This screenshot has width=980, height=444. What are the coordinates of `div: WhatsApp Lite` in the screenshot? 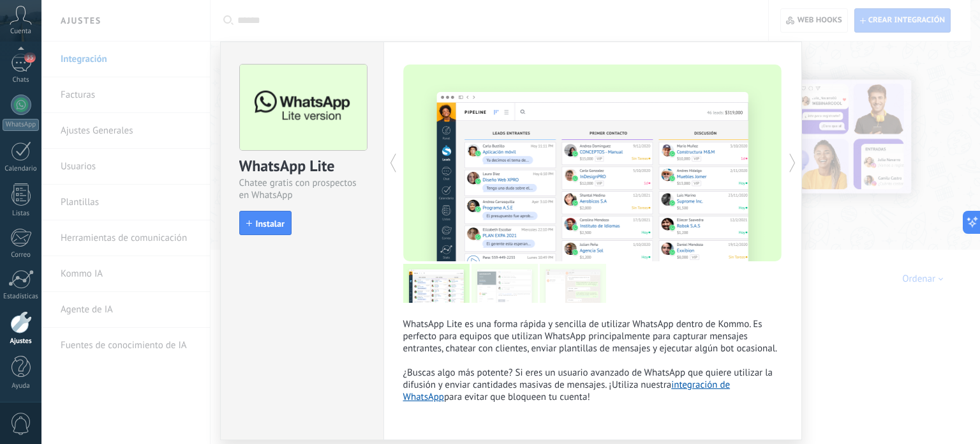 It's located at (302, 166).